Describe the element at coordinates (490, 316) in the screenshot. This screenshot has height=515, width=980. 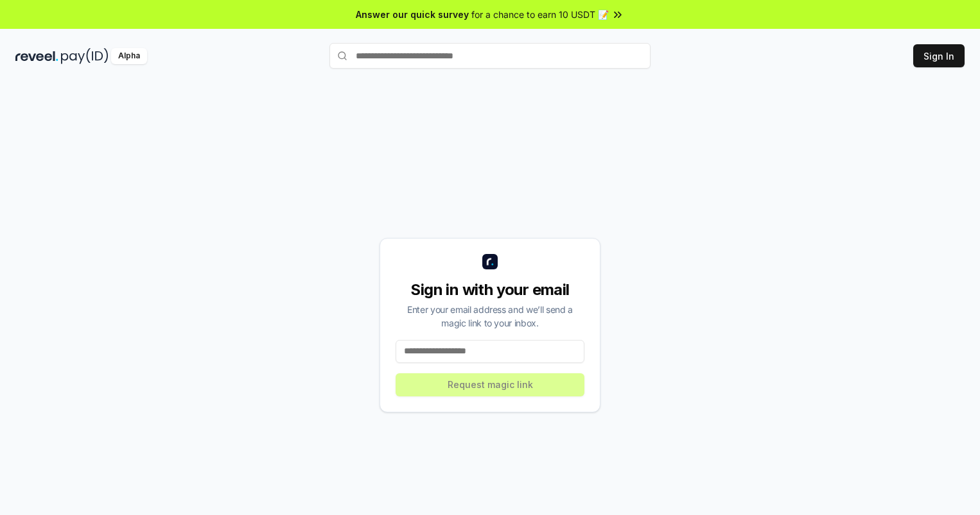
I see `div: Enter your email address and we’ll send a magic link to your inbox.` at that location.